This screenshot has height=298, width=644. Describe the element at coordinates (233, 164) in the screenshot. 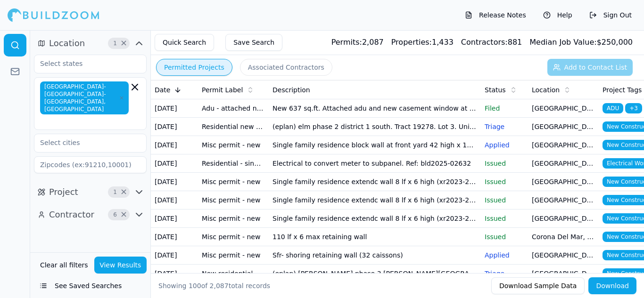

I see `td: Residential - single family` at that location.